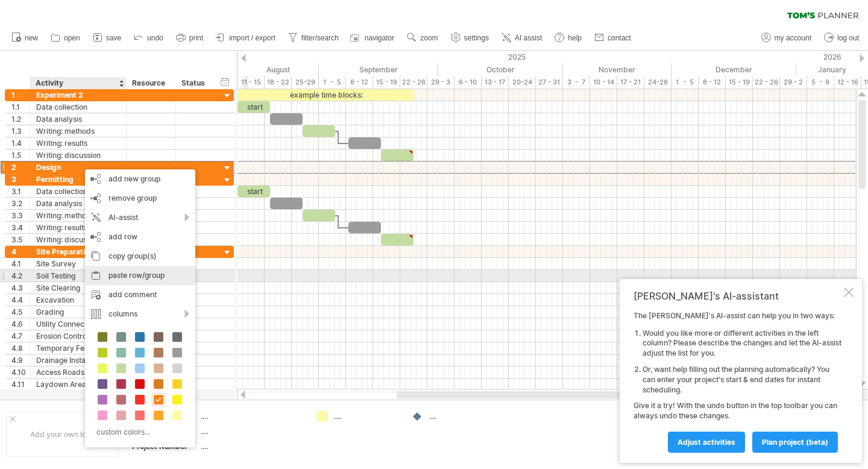 Image resolution: width=868 pixels, height=469 pixels. I want to click on div: 12 - 16, so click(847, 82).